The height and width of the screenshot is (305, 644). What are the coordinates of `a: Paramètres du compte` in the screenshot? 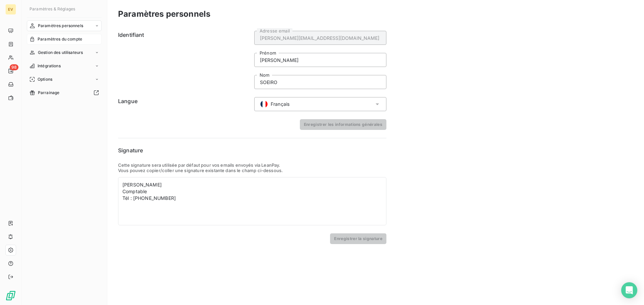 It's located at (64, 39).